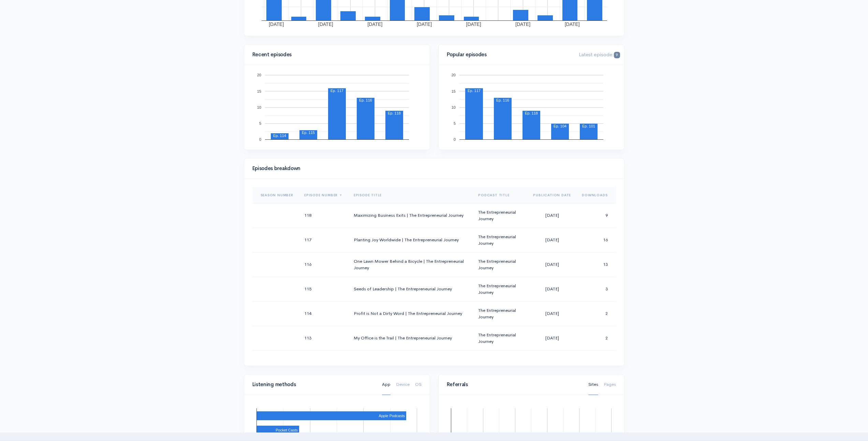 Image resolution: width=868 pixels, height=441 pixels. I want to click on h4: Listening methods, so click(313, 384).